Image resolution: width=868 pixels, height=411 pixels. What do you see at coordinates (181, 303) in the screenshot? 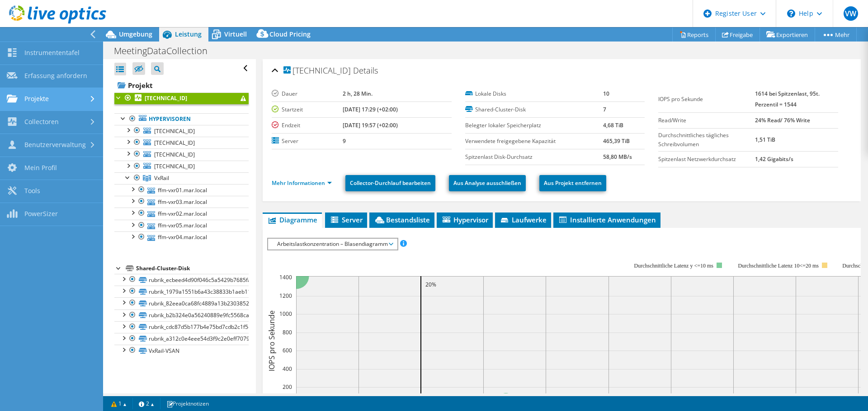
I see `a: rubrik_82eea0ca68fc4889a13b230385287d5d` at bounding box center [181, 303].